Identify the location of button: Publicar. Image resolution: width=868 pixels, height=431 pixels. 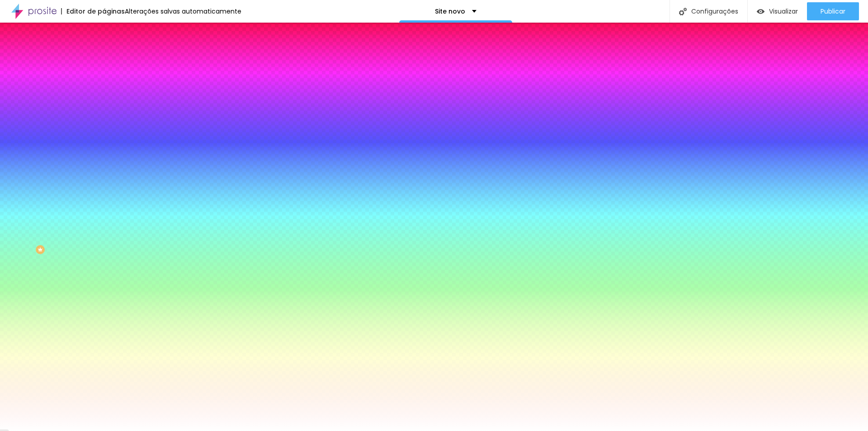
(833, 12).